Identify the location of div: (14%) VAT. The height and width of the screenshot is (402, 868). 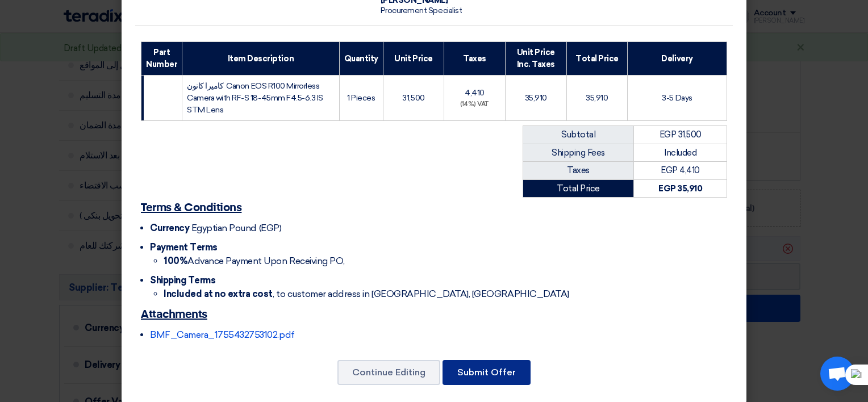
(474, 105).